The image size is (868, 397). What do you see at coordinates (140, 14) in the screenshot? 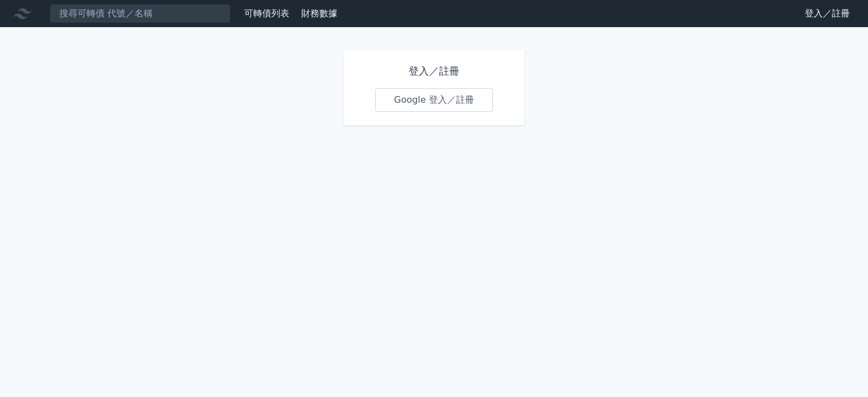
I see `input: 搜尋可轉債 代號／名稱` at bounding box center [140, 14].